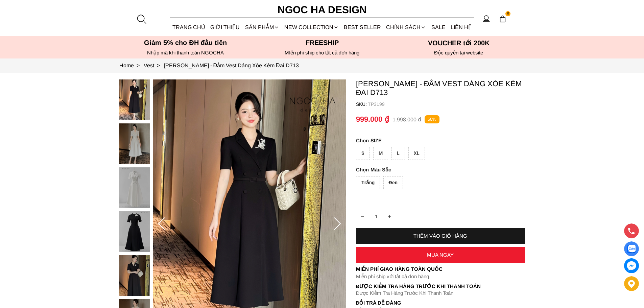  Describe the element at coordinates (363, 153) in the screenshot. I see `div: S` at that location.